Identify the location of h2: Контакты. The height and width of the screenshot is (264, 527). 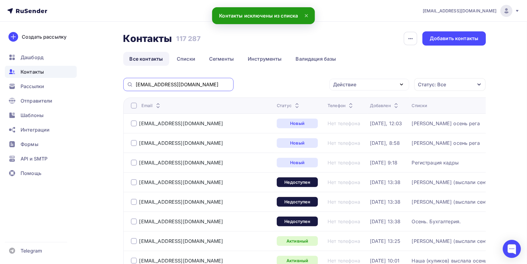
(148, 39).